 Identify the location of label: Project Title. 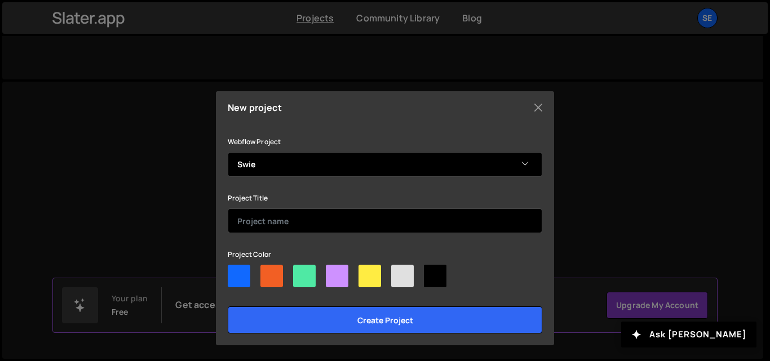
(248, 198).